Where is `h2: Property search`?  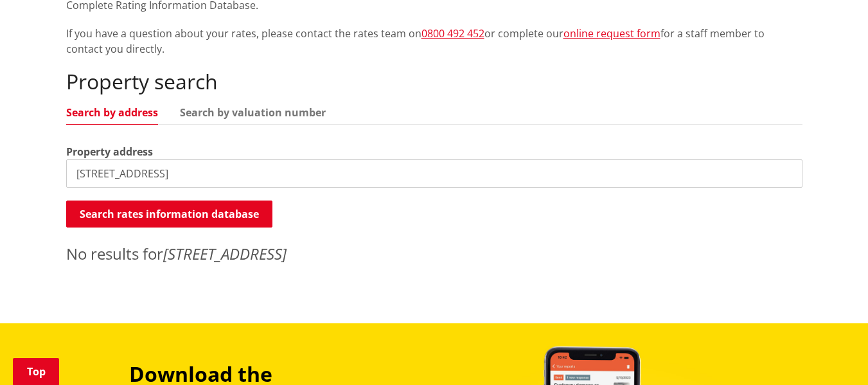 h2: Property search is located at coordinates (434, 81).